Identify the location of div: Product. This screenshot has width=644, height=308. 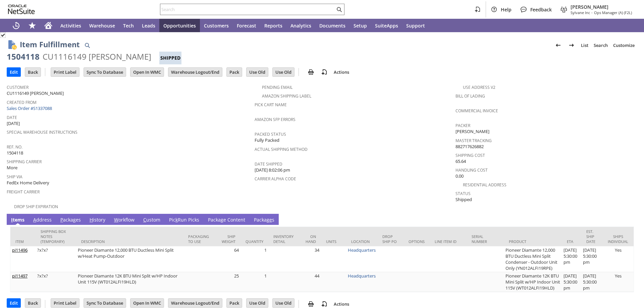
(533, 241).